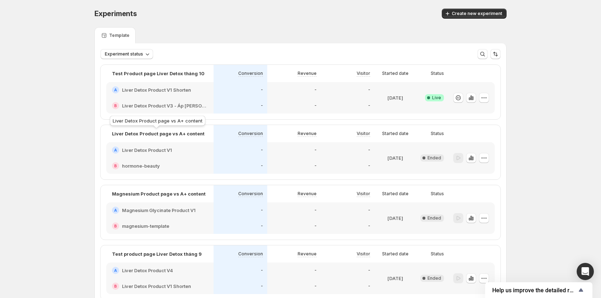 The height and width of the screenshot is (298, 601). What do you see at coordinates (116, 14) in the screenshot?
I see `span: Experiments` at bounding box center [116, 14].